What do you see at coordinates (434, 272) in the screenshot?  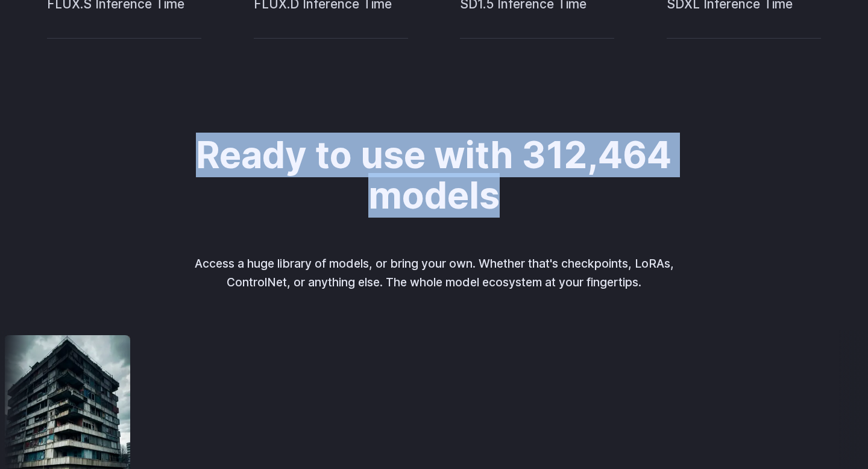 I see `p: Access a huge library of models, or bring your own. Whether that's checkpoints, LoRAs, ControlNet...` at bounding box center [434, 272].